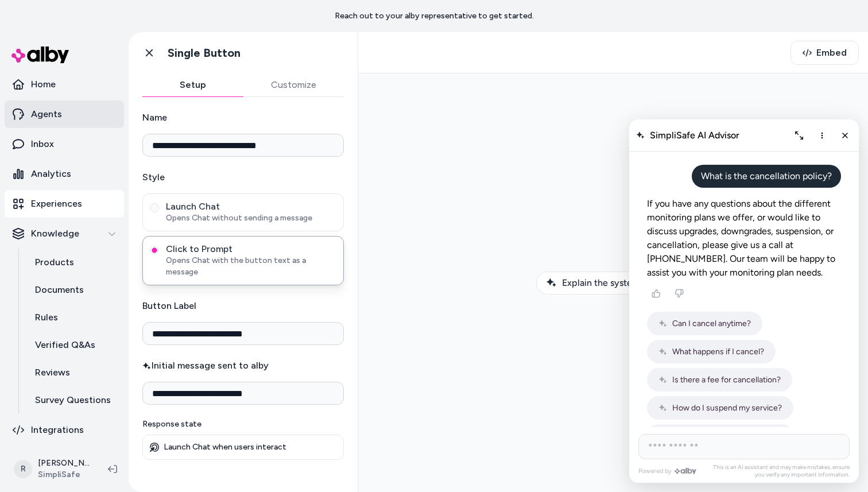 This screenshot has width=868, height=492. I want to click on a: Survey Questions, so click(73, 400).